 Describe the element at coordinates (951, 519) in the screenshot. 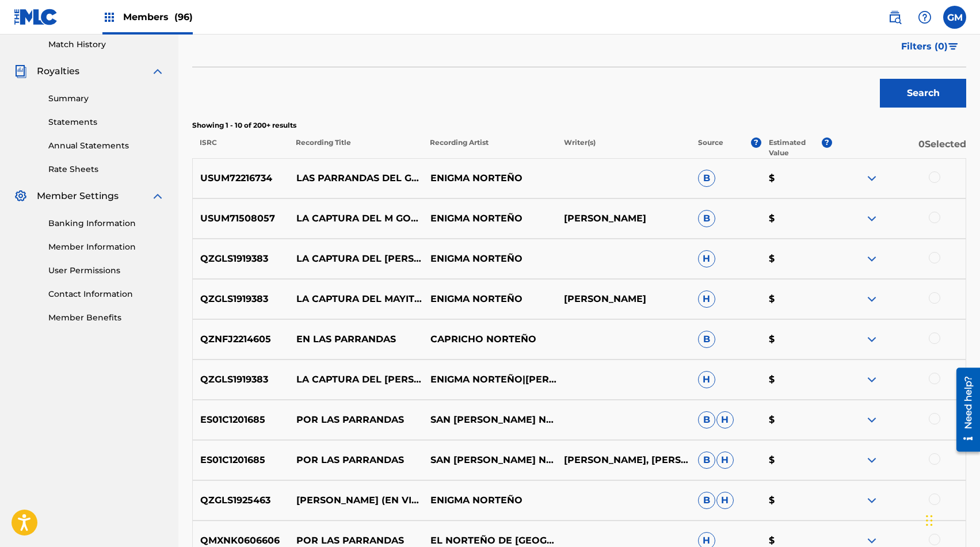

I see `div: Widget de chat` at that location.